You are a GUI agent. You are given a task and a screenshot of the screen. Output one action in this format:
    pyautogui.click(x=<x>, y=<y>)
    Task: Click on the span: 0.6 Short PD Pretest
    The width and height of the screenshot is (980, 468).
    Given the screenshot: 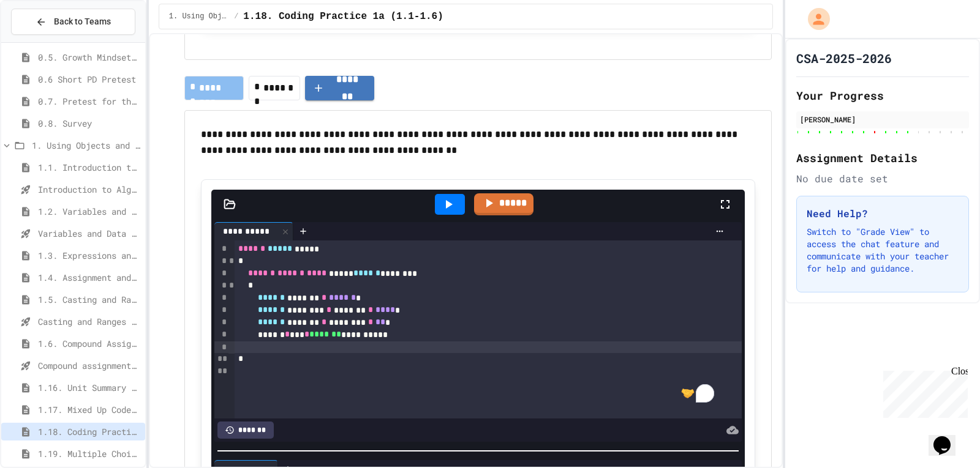 What is the action you would take?
    pyautogui.click(x=89, y=79)
    